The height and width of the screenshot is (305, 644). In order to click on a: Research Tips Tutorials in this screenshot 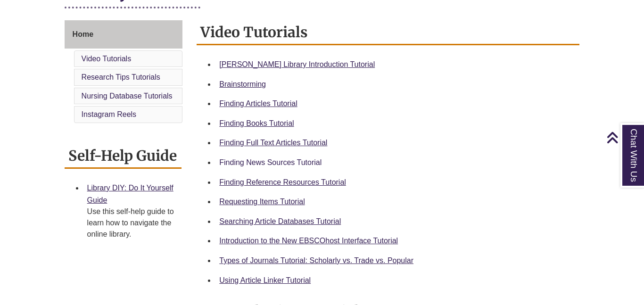, I will do `click(121, 77)`.